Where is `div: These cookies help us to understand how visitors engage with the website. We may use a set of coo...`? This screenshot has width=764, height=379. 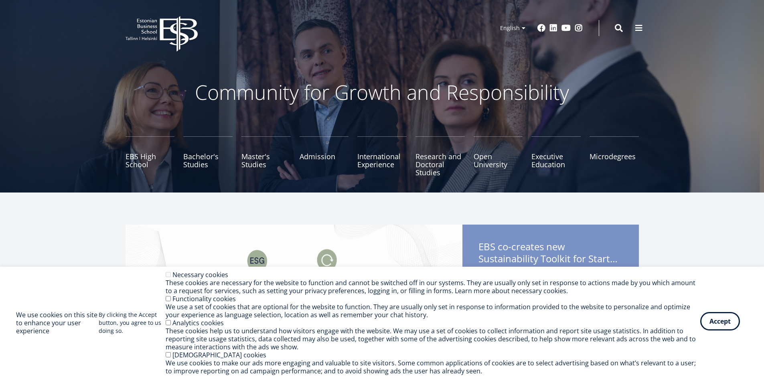
div: These cookies help us to understand how visitors engage with the website. We may use a set of coo... is located at coordinates (433, 339).